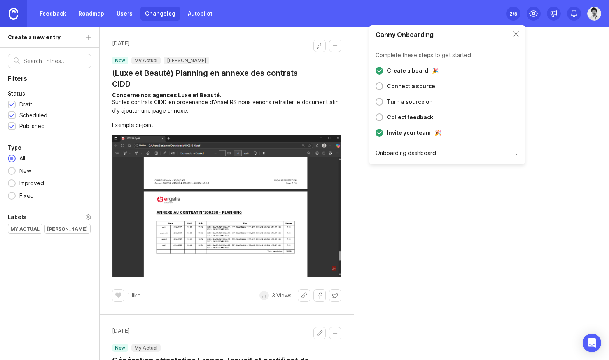  What do you see at coordinates (335, 296) in the screenshot?
I see `button: Share on X` at bounding box center [335, 296].